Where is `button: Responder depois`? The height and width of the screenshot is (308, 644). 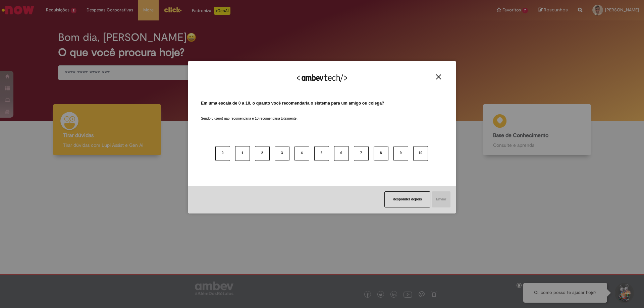
button: Responder depois is located at coordinates (407, 199).